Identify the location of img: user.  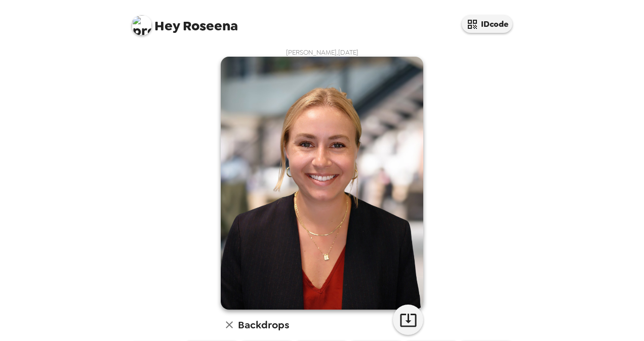
(322, 183).